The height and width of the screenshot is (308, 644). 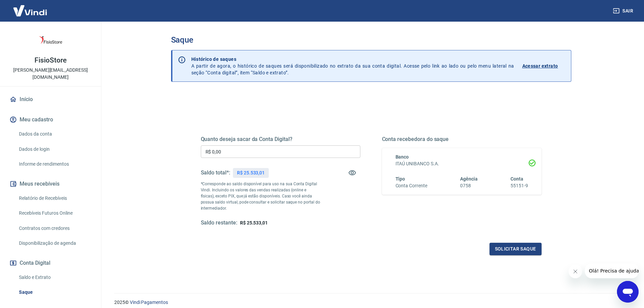 I want to click on span: Tipo, so click(x=400, y=179).